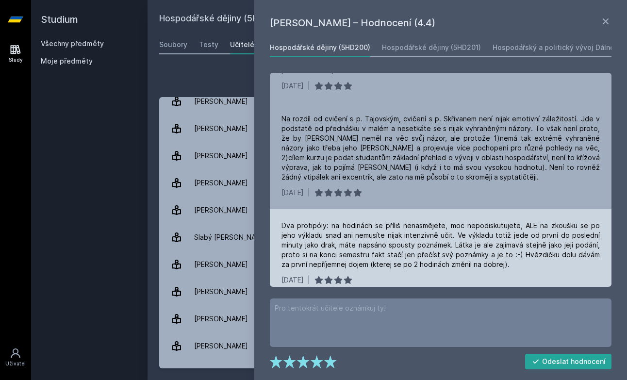 The height and width of the screenshot is (380, 627). I want to click on button: Odeslat hodnocení, so click(568, 361).